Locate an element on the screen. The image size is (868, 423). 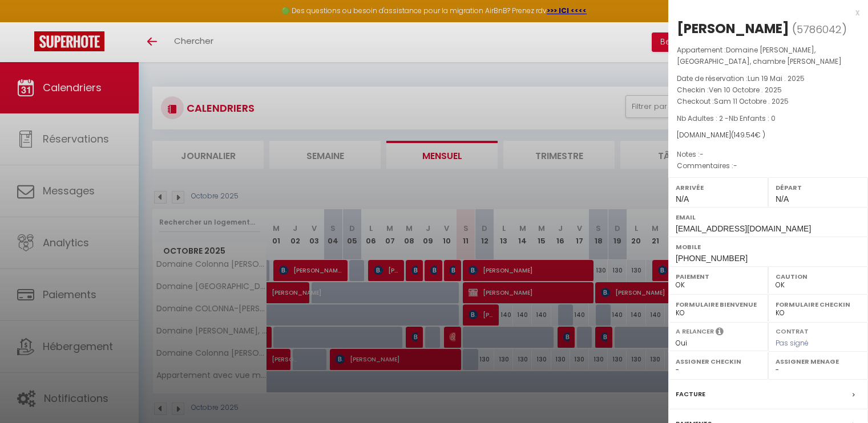
span: Pas signé is located at coordinates (792, 343).